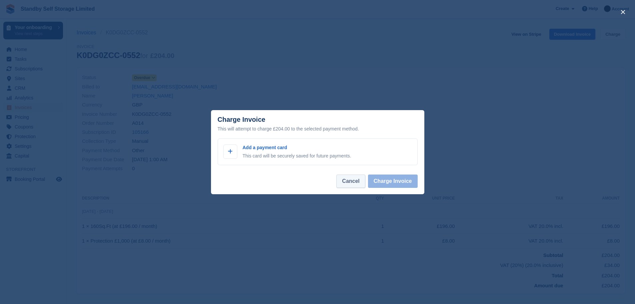  What do you see at coordinates (297, 147) in the screenshot?
I see `p: Add a payment card` at bounding box center [297, 147].